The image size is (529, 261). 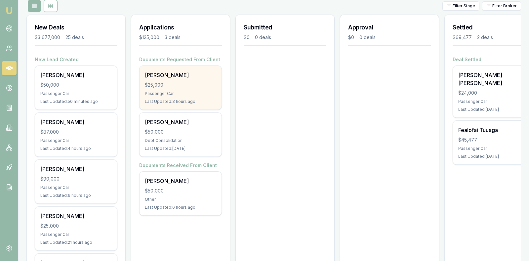 What do you see at coordinates (76, 27) in the screenshot?
I see `h3: New Deals` at bounding box center [76, 27].